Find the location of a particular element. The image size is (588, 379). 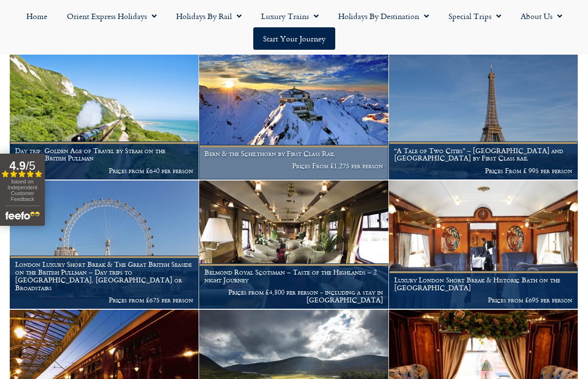

p: Prices From £1,275 per person is located at coordinates (293, 166).